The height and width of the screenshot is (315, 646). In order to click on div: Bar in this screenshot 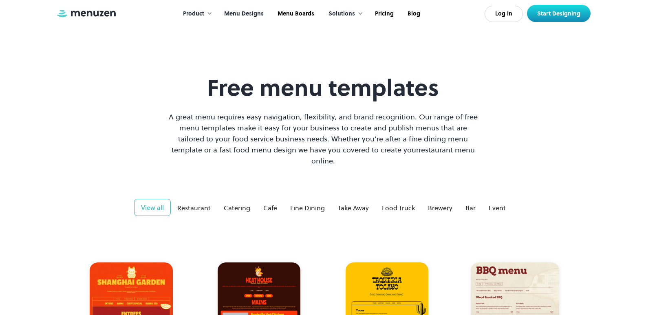, I will do `click(470, 208)`.